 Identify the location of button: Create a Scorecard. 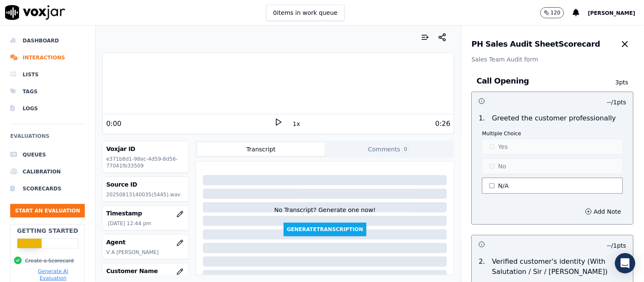
(49, 261).